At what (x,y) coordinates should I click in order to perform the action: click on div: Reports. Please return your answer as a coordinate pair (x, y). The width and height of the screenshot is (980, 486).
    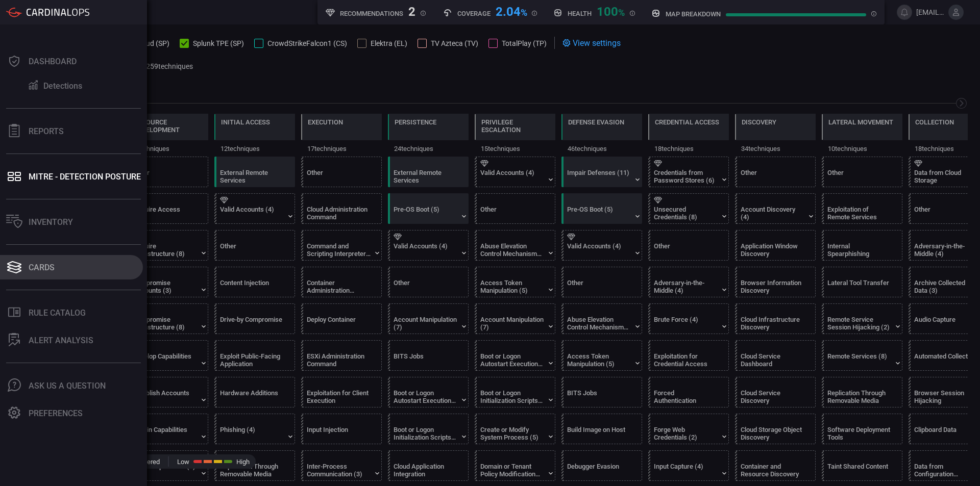
    Looking at the image, I should click on (46, 131).